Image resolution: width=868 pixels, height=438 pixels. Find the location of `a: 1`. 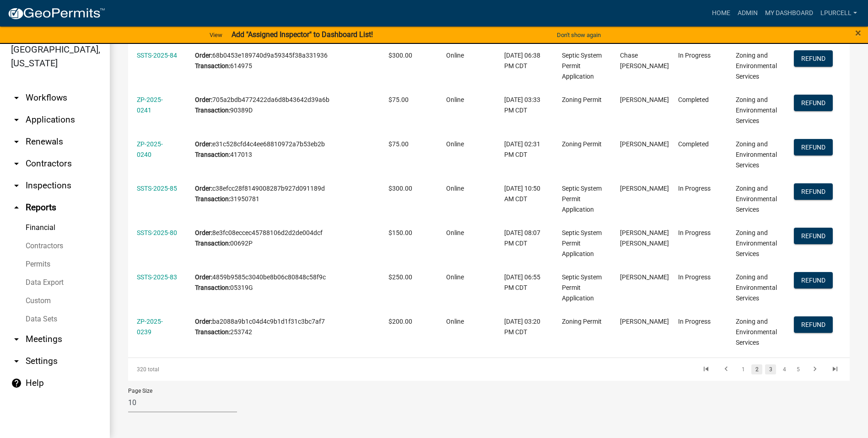

a: 1 is located at coordinates (743, 370).